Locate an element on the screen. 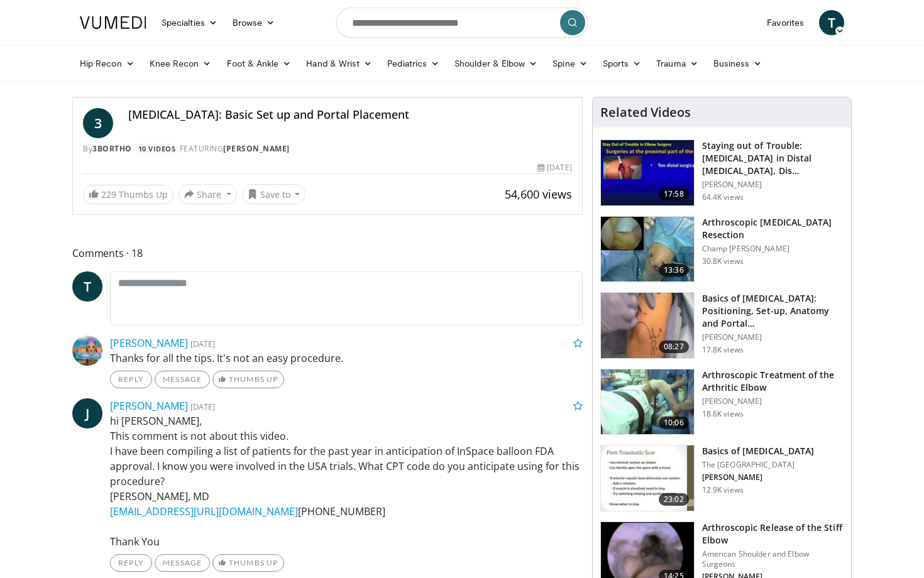 This screenshot has height=578, width=924. span: 17:58 is located at coordinates (674, 194).